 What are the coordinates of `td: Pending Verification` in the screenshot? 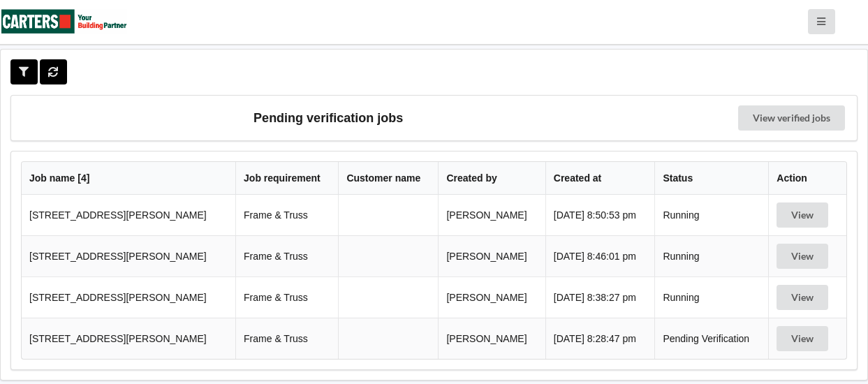 It's located at (710, 338).